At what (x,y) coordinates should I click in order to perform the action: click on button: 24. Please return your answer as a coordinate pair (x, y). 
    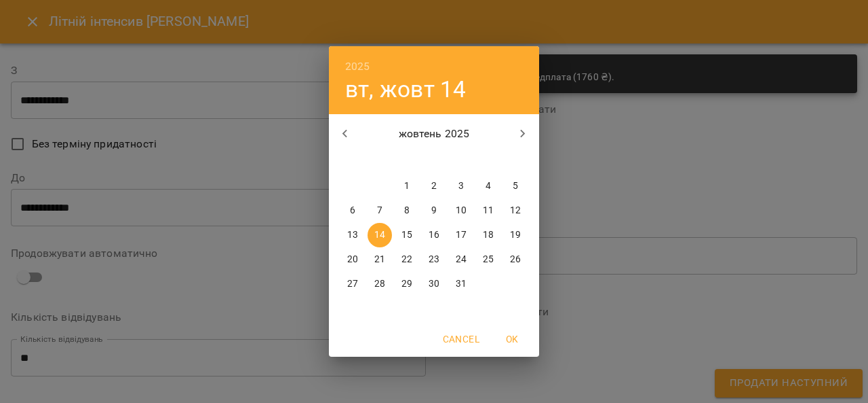
    Looking at the image, I should click on (461, 259).